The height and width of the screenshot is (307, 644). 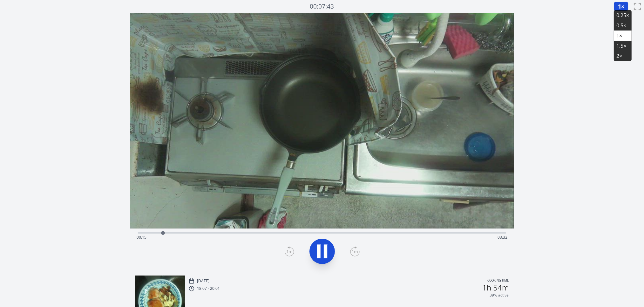 I want to click on p: 18:07 - 20:01, so click(x=208, y=289).